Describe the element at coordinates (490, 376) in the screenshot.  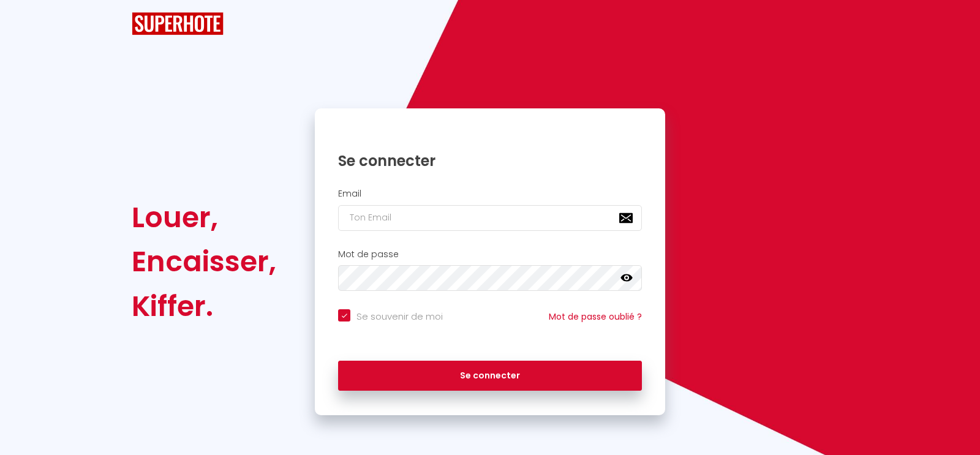
I see `button: Se connecter` at that location.